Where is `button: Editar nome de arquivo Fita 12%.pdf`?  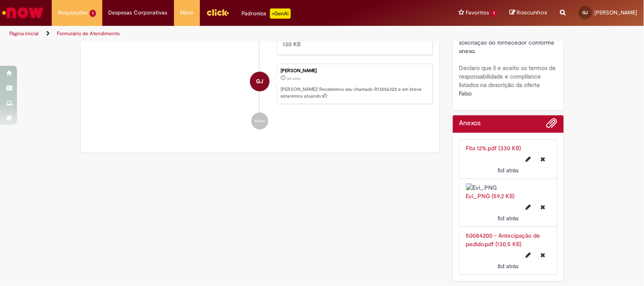 button: Editar nome de arquivo Fita 12%.pdf is located at coordinates (528, 159).